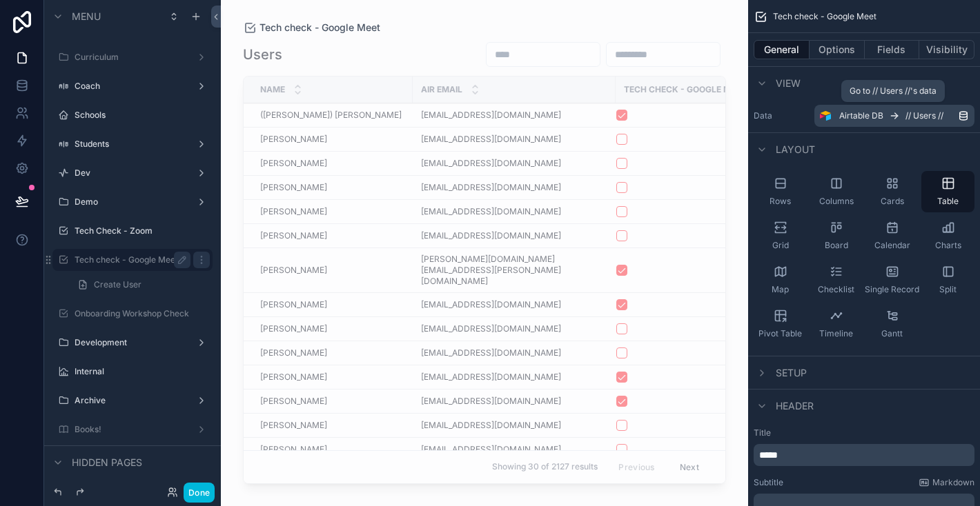  I want to click on button: Grid, so click(780, 236).